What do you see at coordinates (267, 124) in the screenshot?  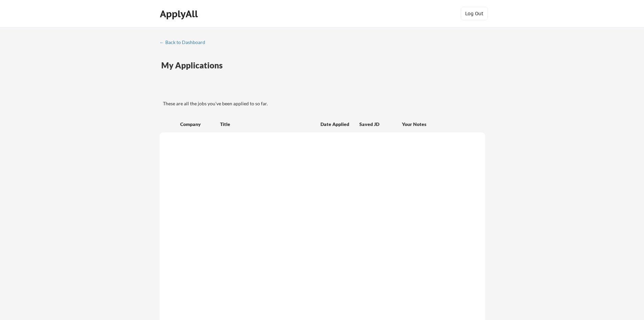 I see `div: Title` at bounding box center [267, 124].